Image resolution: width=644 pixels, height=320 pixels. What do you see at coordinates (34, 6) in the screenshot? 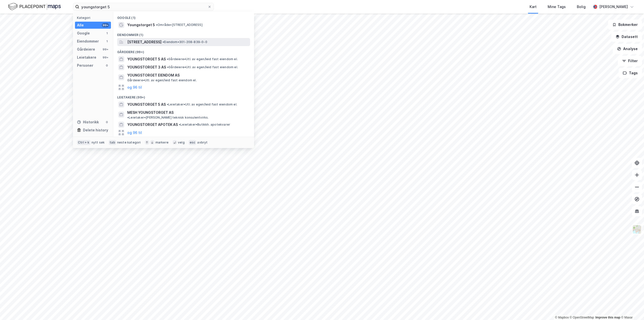
I see `img: logo.f888ab2527a4732fd821a326f86c7f29.svg` at bounding box center [34, 6].